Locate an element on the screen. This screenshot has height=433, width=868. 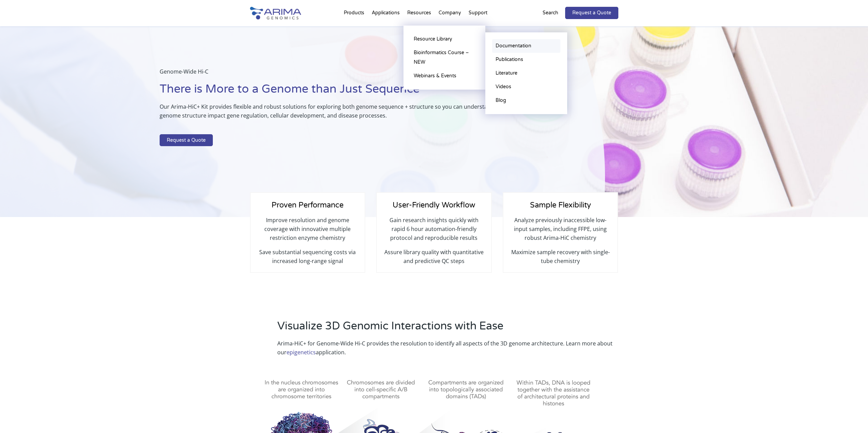
span: Capture Hi-C is located at coordinates (20, 106).